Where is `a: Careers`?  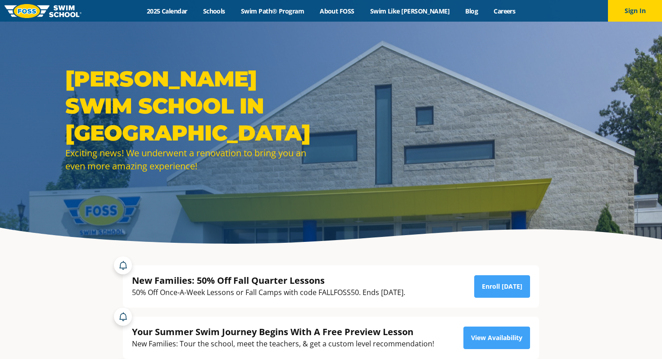 a: Careers is located at coordinates (504, 11).